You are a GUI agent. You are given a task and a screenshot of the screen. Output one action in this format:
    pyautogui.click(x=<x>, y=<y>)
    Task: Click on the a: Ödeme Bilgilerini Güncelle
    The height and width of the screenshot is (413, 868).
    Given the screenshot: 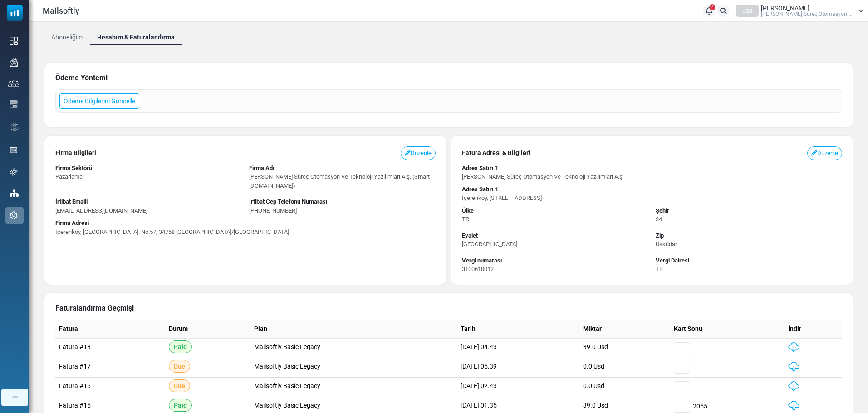 What is the action you would take?
    pyautogui.click(x=100, y=101)
    